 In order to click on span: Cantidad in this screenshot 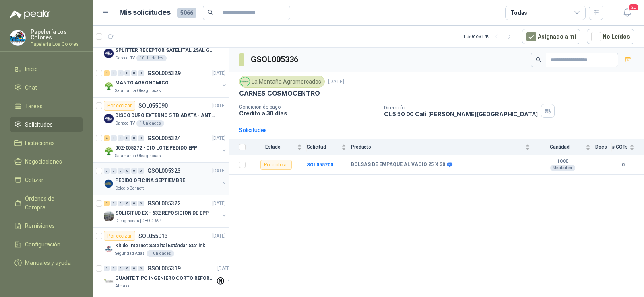, I will do `click(559, 147)`.